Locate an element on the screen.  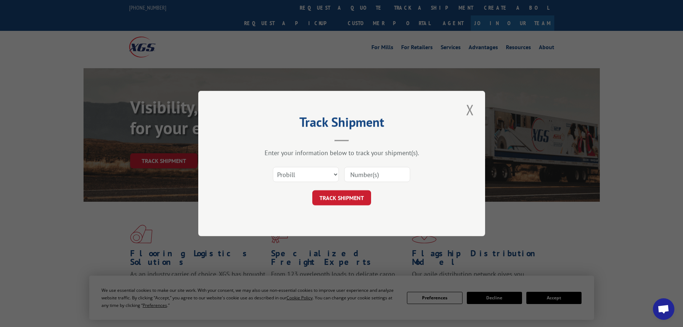
h2: Track Shipment is located at coordinates (342, 124).